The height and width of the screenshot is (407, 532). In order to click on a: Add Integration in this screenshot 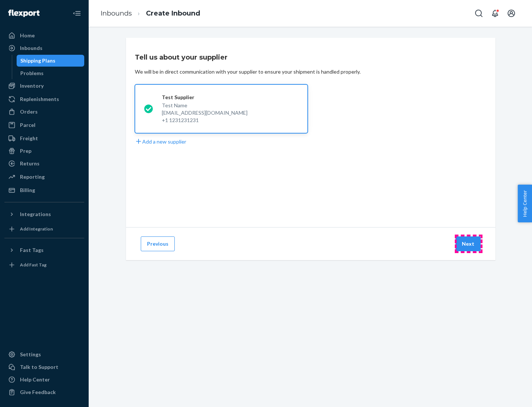, I will do `click(44, 229)`.